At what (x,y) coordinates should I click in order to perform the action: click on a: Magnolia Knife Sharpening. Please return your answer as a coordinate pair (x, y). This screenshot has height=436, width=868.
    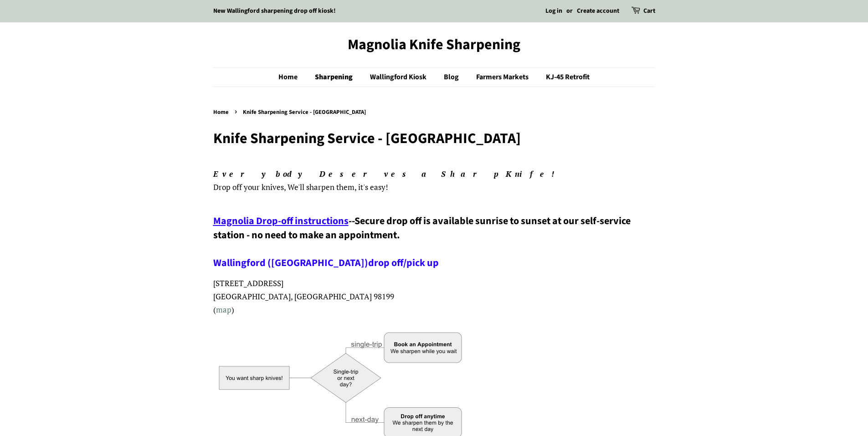
    Looking at the image, I should click on (434, 45).